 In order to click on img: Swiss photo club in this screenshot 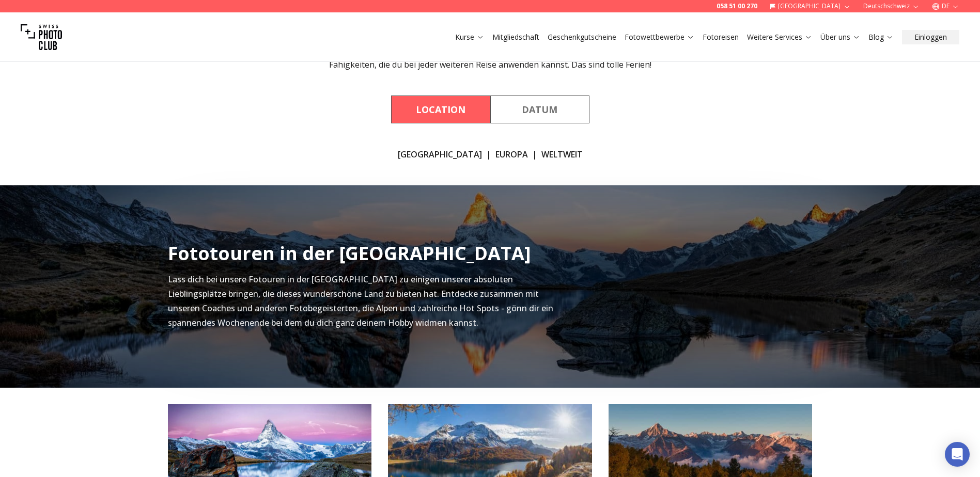, I will do `click(42, 37)`.